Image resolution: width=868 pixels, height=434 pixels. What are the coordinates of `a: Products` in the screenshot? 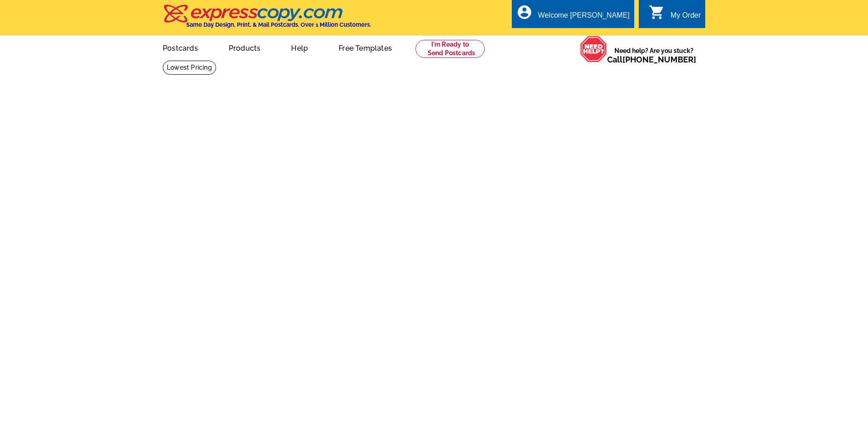 It's located at (244, 47).